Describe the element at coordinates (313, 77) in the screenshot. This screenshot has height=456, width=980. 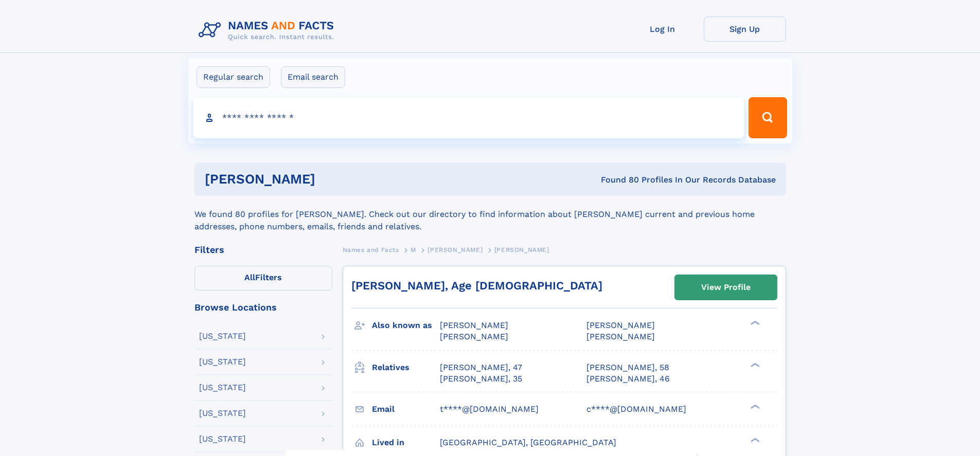
I see `label: Email search` at that location.